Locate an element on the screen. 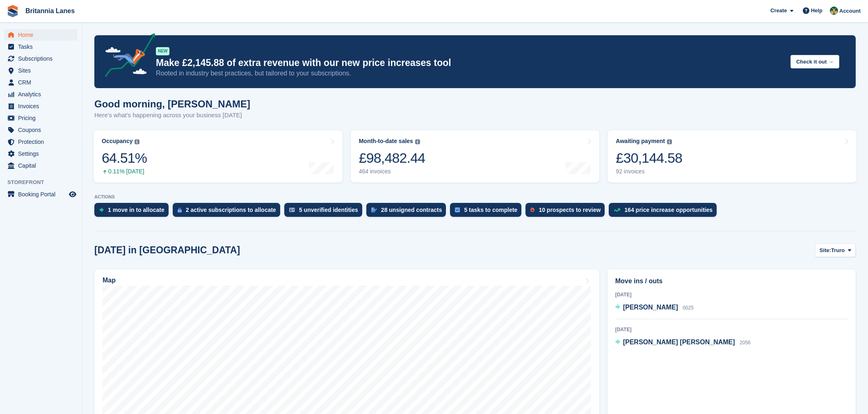 This screenshot has height=414, width=868. div: 5 tasks to complete is located at coordinates (491, 210).